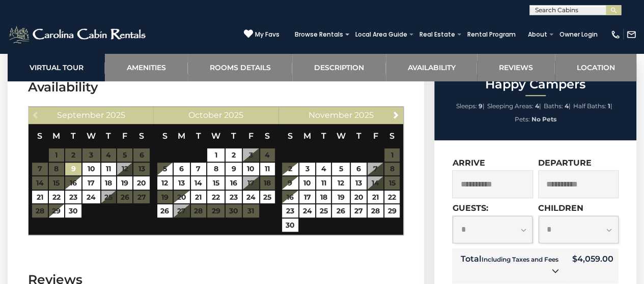  What do you see at coordinates (146, 67) in the screenshot?
I see `a: Amenities` at bounding box center [146, 67].